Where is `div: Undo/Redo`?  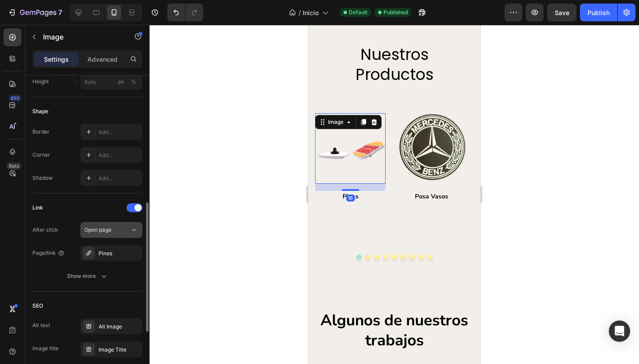 div: Undo/Redo is located at coordinates (185, 12).